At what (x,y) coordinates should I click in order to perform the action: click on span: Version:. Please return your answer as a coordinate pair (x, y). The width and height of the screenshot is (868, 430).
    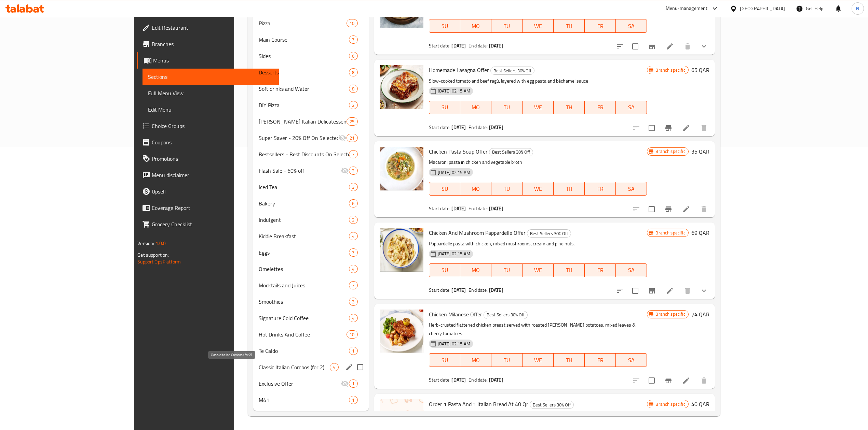
    Looking at the image, I should click on (146, 244).